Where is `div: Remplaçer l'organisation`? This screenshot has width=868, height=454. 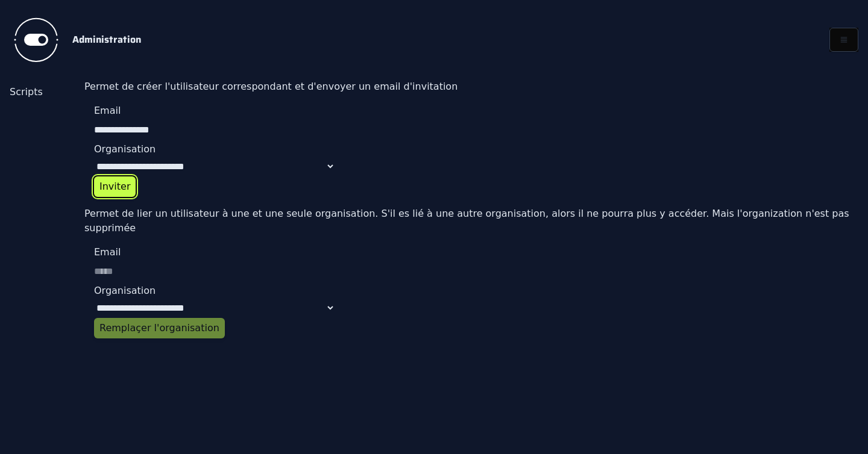
div: Remplaçer l'organisation is located at coordinates (159, 328).